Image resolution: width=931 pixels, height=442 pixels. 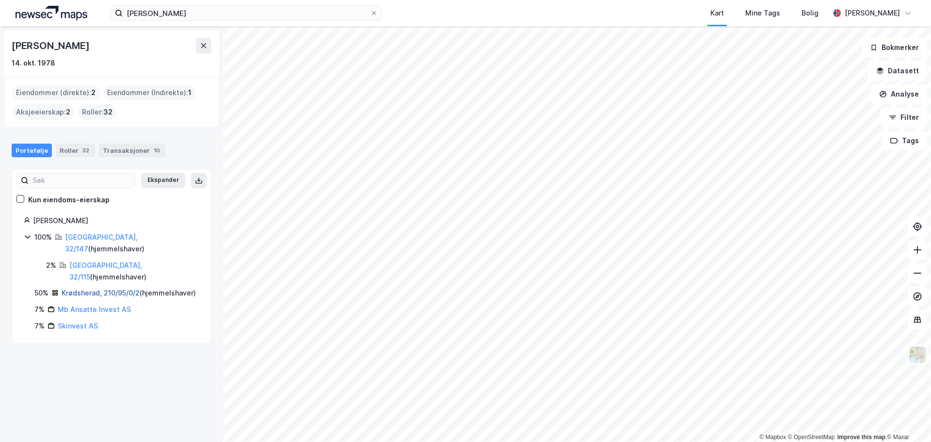 I want to click on div: Portefølje, so click(x=32, y=150).